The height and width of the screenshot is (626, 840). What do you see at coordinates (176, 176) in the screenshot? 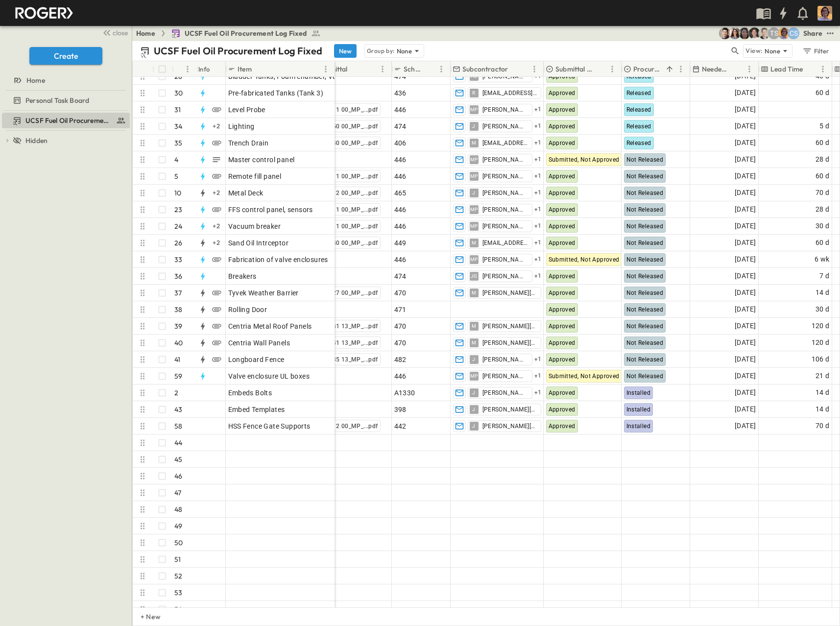
I see `p: 5` at bounding box center [176, 176].